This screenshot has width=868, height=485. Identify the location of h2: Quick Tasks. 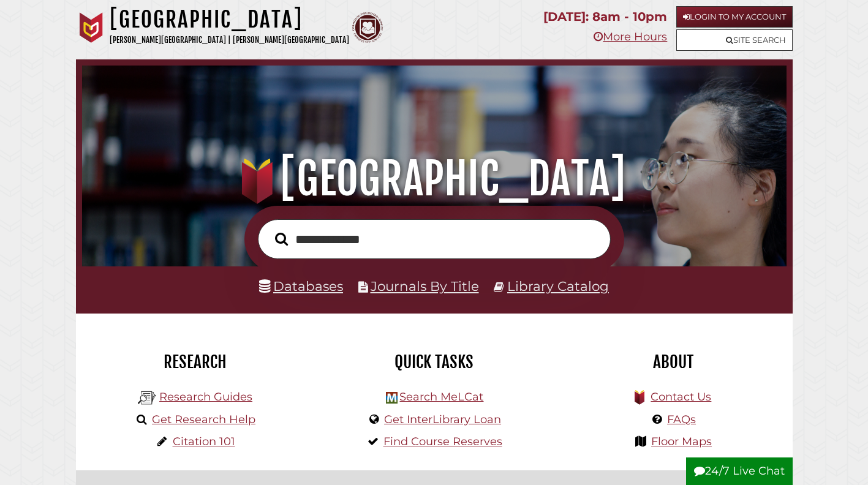
(434, 362).